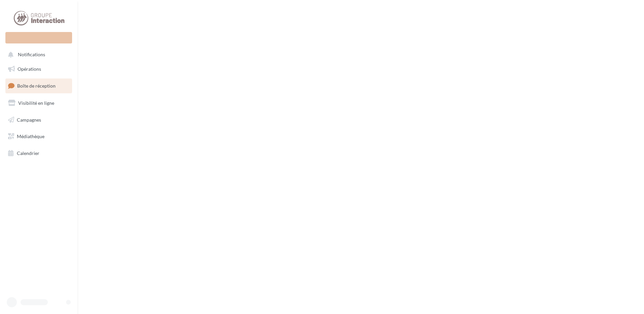 The height and width of the screenshot is (314, 644). I want to click on a: Opérations, so click(39, 69).